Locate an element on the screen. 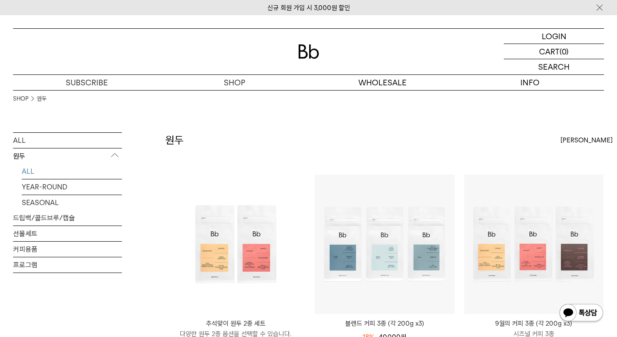  a: 원두 is located at coordinates (42, 99).